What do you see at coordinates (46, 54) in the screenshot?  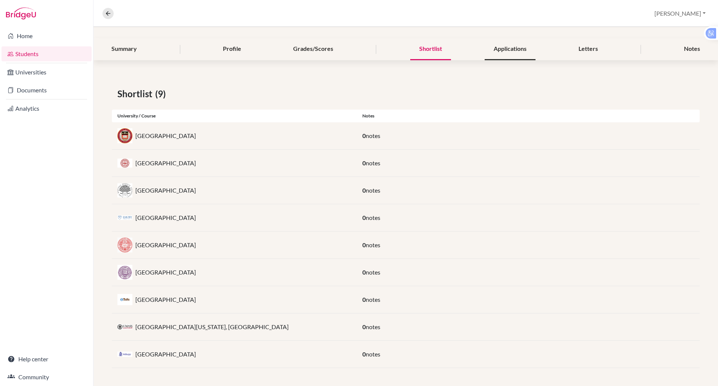 I see `a: Students` at bounding box center [46, 54].